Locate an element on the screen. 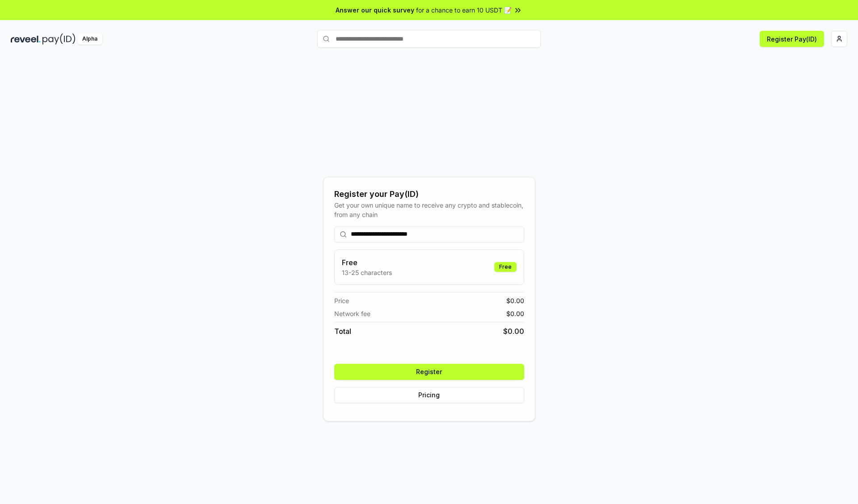 This screenshot has height=504, width=858. div: Alpha is located at coordinates (90, 39).